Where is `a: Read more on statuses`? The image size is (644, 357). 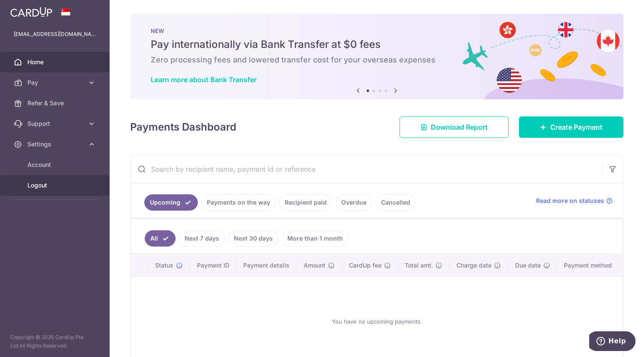
a: Read more on statuses is located at coordinates (574, 201).